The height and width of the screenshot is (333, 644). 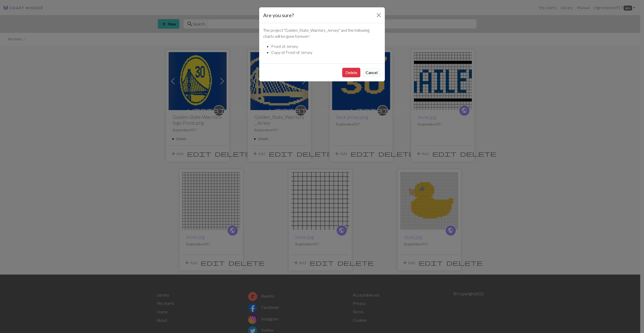 What do you see at coordinates (326, 53) in the screenshot?
I see `li: Copy of Front of Jersey` at bounding box center [326, 53].